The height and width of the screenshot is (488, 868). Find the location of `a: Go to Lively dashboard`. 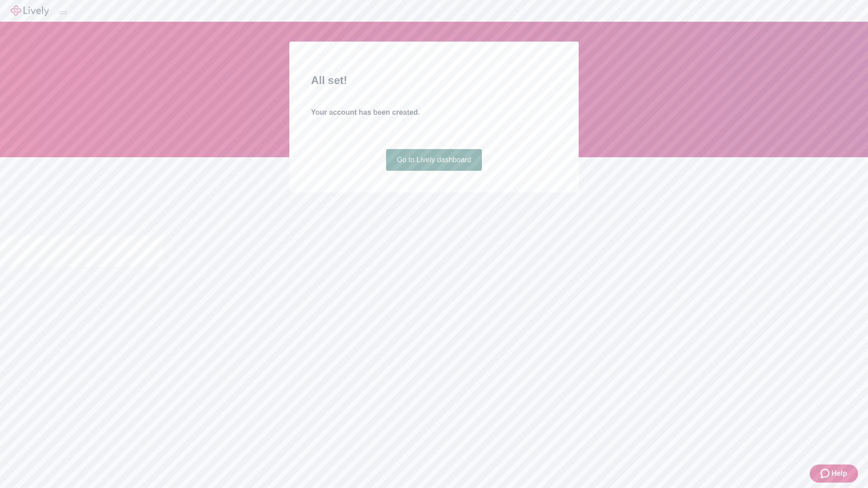

a: Go to Lively dashboard is located at coordinates (434, 160).